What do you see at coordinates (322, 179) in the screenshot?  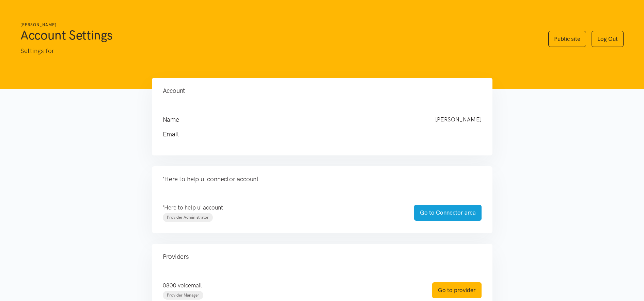 I see `h4: 'Here to help u' connector account` at bounding box center [322, 179].